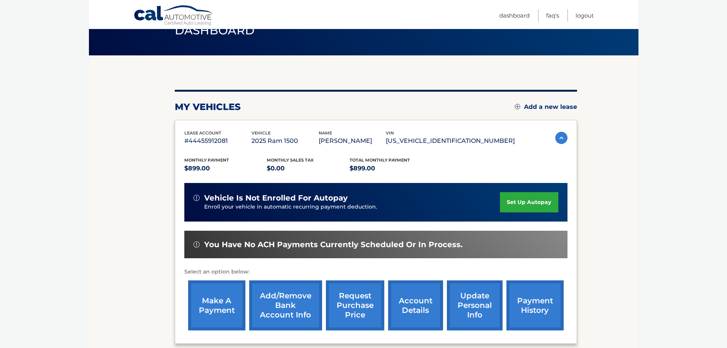 Image resolution: width=727 pixels, height=348 pixels. I want to click on p: 2025 Ram 1500, so click(285, 141).